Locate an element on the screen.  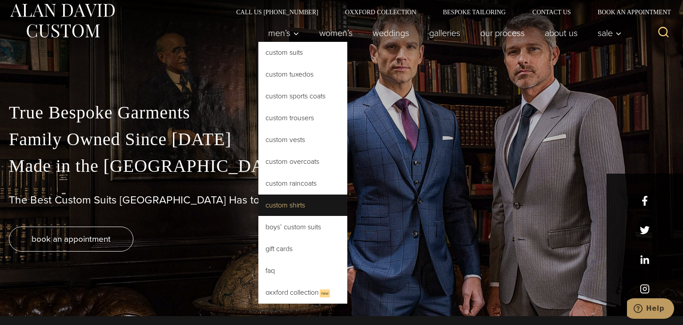
a: Bespoke Tailoring is located at coordinates (474, 12).